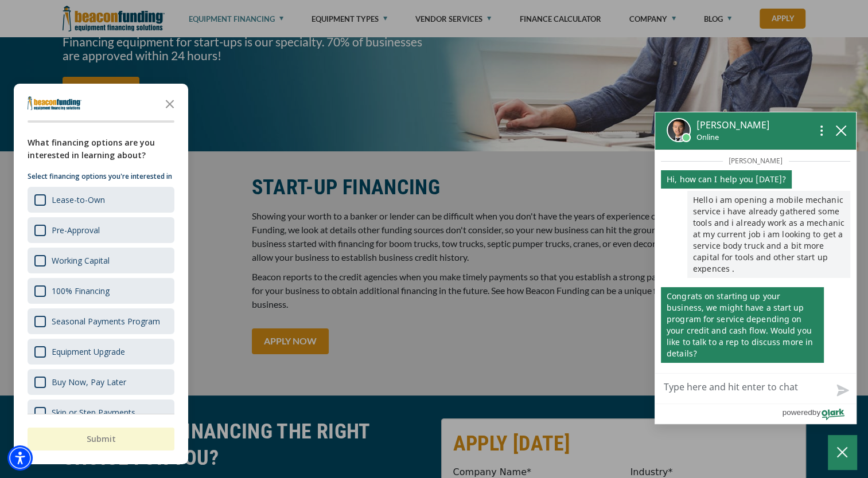 This screenshot has height=478, width=868. I want to click on div: Accessibility Menu, so click(20, 457).